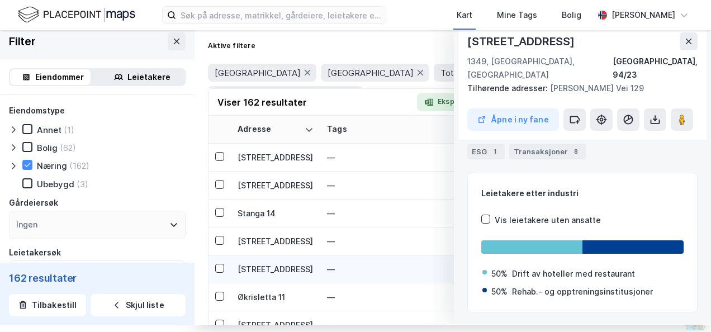 The height and width of the screenshot is (332, 711). Describe the element at coordinates (548, 220) in the screenshot. I see `div: Vis leietakere uten ansatte` at that location.